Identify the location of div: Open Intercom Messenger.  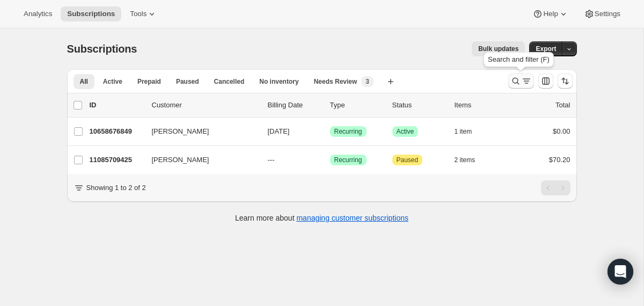
(621, 272).